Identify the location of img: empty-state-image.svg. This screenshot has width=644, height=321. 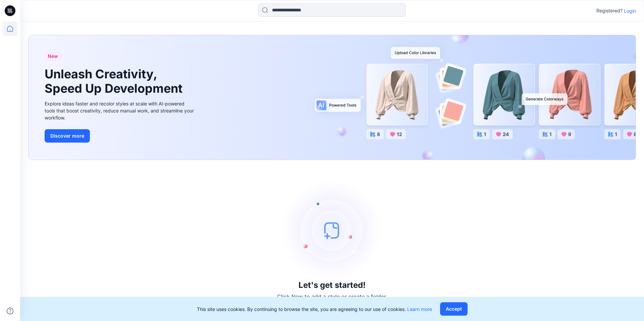
(332, 231).